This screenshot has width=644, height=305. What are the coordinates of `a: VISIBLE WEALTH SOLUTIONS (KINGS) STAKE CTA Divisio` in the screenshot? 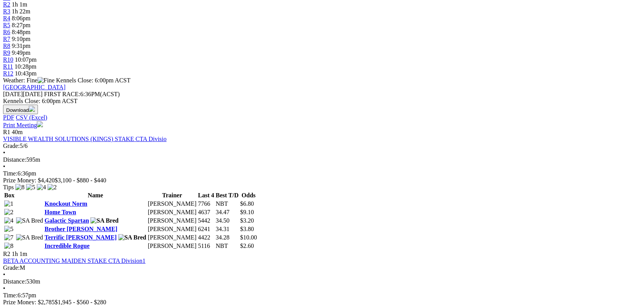 It's located at (85, 139).